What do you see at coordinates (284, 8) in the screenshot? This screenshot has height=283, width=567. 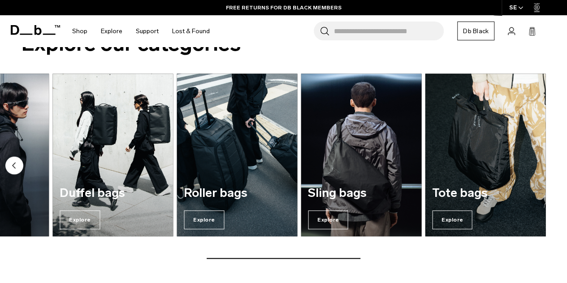 I see `a: FREE RETURNS FOR DB BLACK MEMBERS` at bounding box center [284, 8].